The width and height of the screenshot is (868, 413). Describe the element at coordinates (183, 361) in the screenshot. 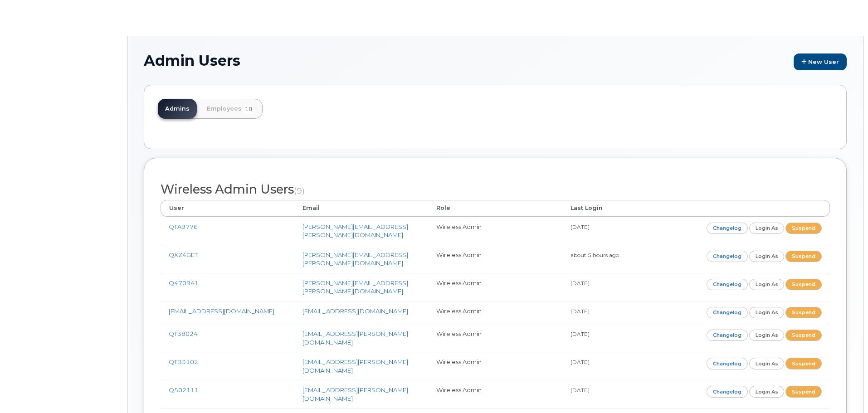

I see `a: QTB3102` at that location.